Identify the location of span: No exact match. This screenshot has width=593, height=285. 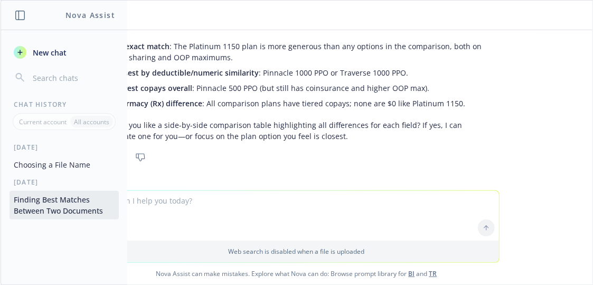
(142, 46).